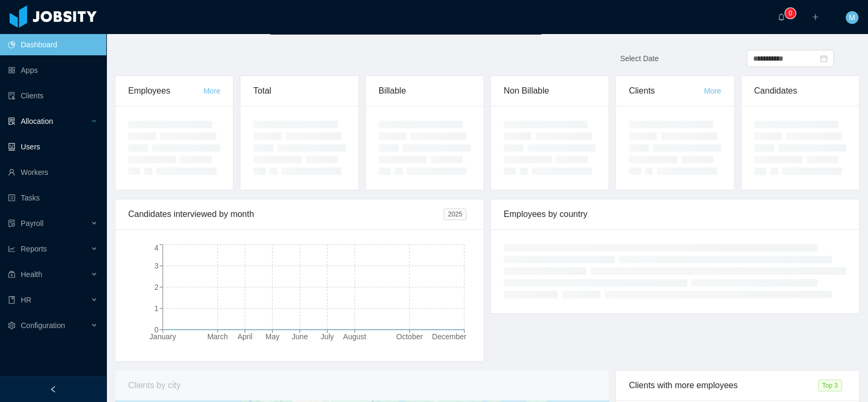 The image size is (868, 402). I want to click on tspan: 1, so click(156, 308).